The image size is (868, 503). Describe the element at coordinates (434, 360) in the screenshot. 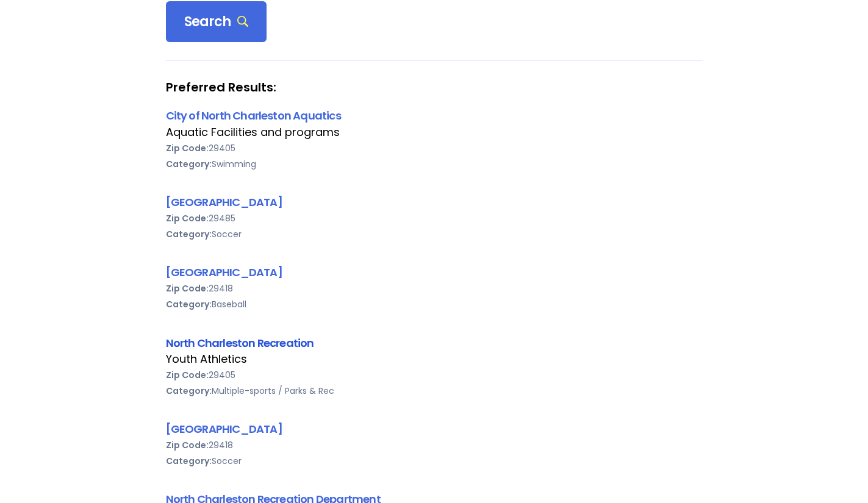

I see `div: Youth Athletics` at that location.